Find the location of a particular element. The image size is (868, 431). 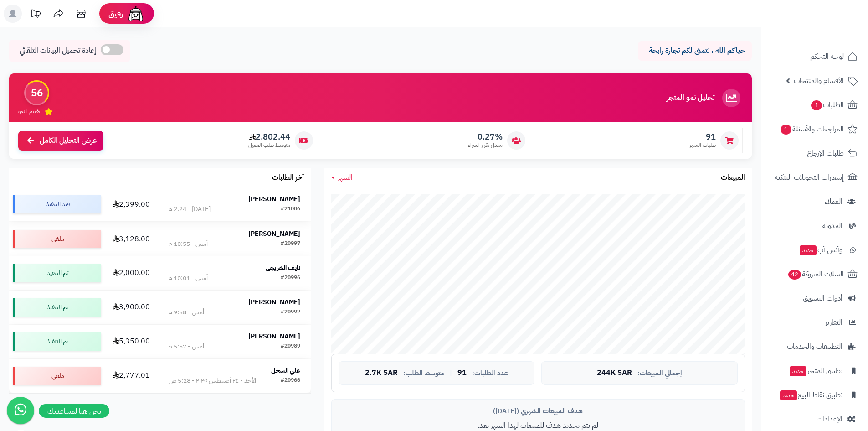

div: أمس - 10:01 م is located at coordinates (189, 278).